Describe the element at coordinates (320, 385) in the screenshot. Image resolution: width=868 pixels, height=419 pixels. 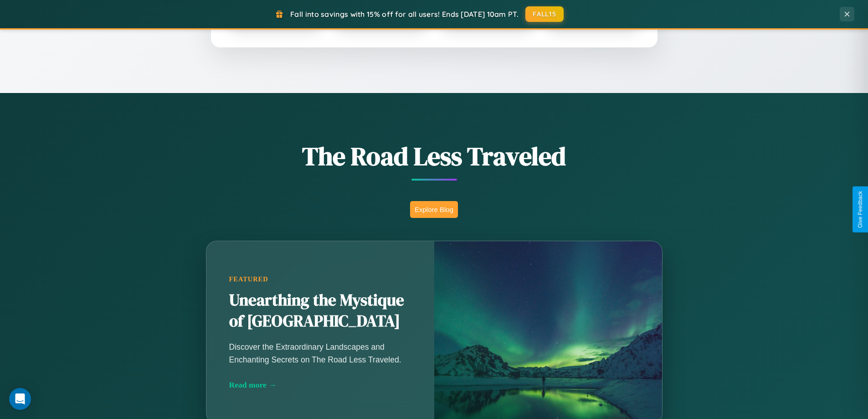
I see `div: Read more →` at that location.